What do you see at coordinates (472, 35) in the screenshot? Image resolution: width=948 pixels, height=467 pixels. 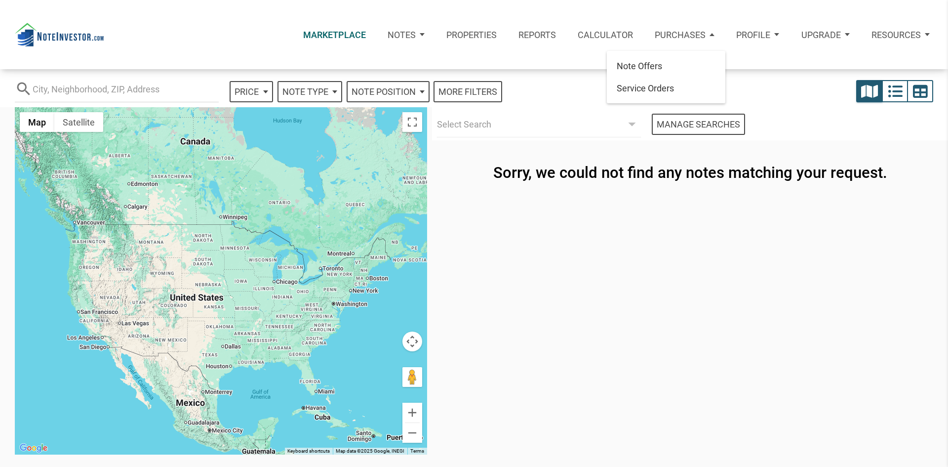 I see `a: Properties` at bounding box center [472, 35].